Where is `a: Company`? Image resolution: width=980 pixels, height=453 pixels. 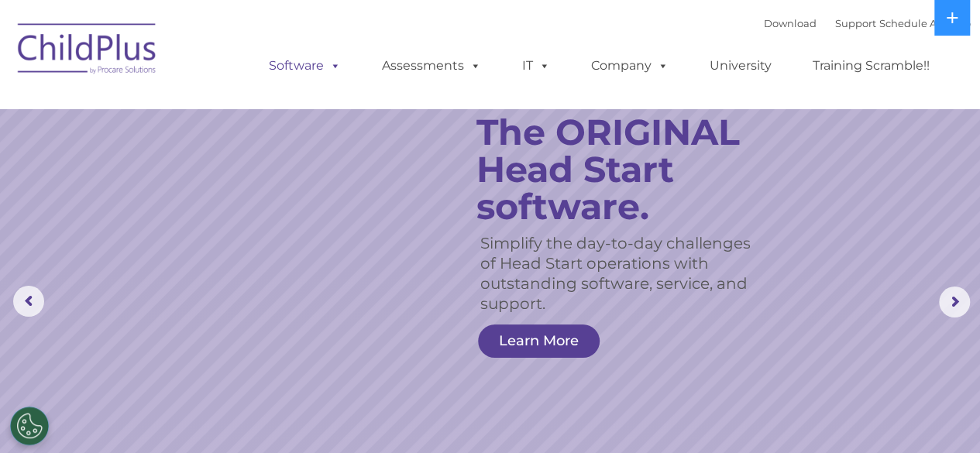 a: Company is located at coordinates (630, 66).